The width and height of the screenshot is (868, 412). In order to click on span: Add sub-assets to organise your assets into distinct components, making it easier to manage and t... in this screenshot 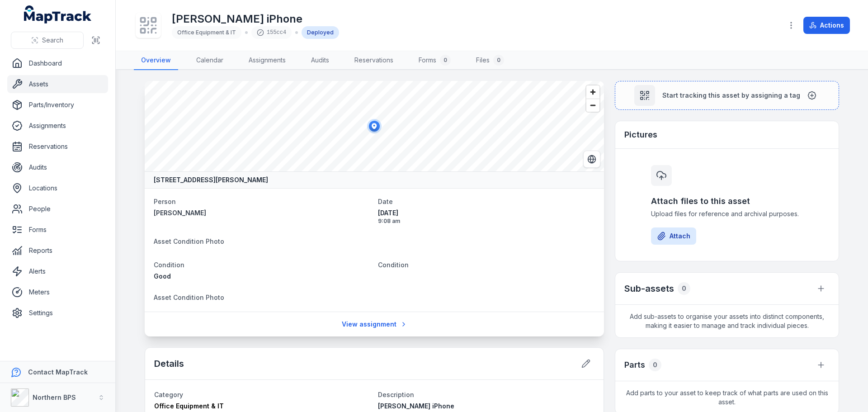, I will do `click(727, 321)`.